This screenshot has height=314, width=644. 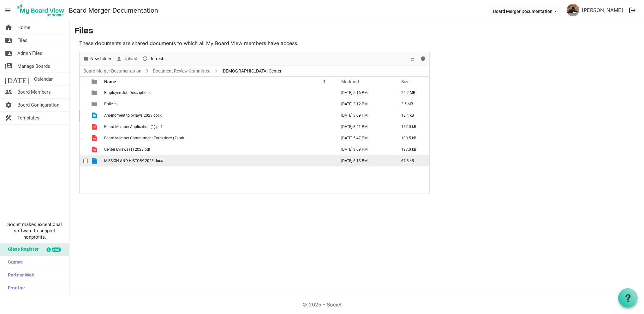 I want to click on span: Upload, so click(x=130, y=59).